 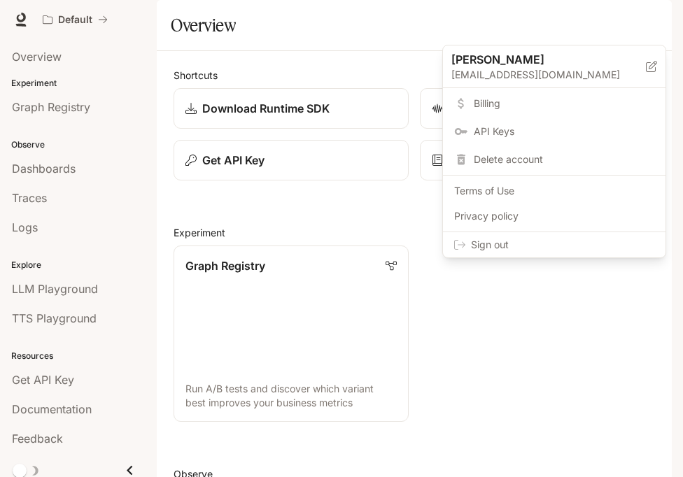 I want to click on a: Billing, so click(x=554, y=104).